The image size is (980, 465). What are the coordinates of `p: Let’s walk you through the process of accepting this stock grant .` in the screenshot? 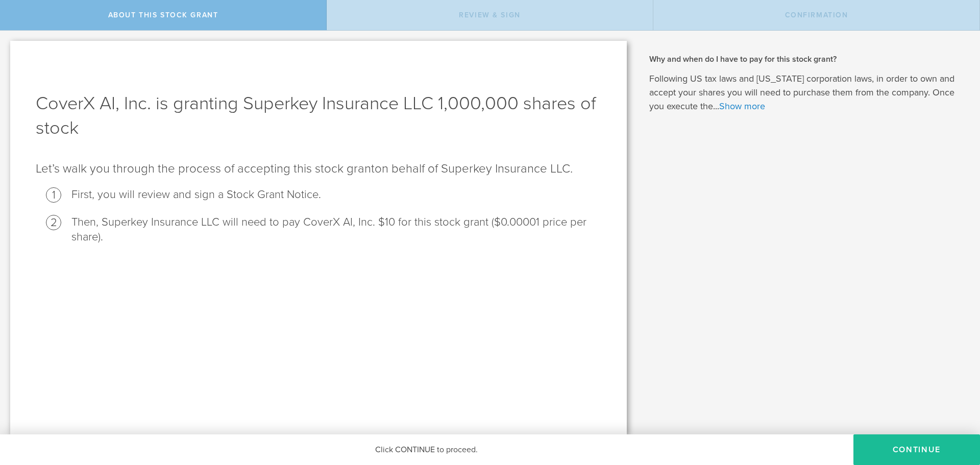 It's located at (319, 169).